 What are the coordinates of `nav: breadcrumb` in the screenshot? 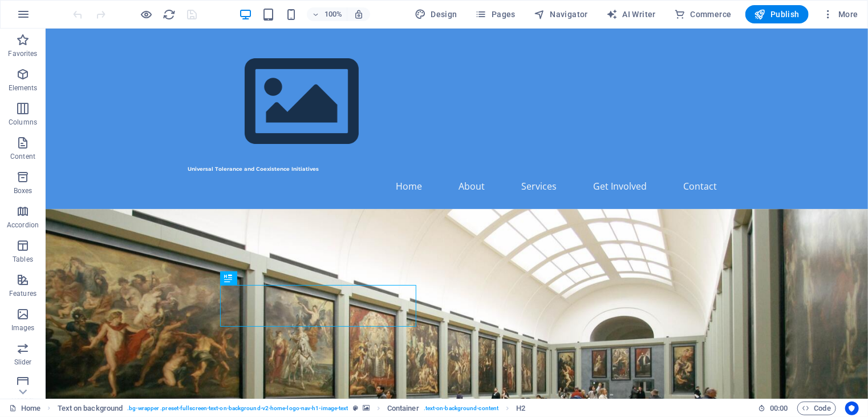 It's located at (292, 408).